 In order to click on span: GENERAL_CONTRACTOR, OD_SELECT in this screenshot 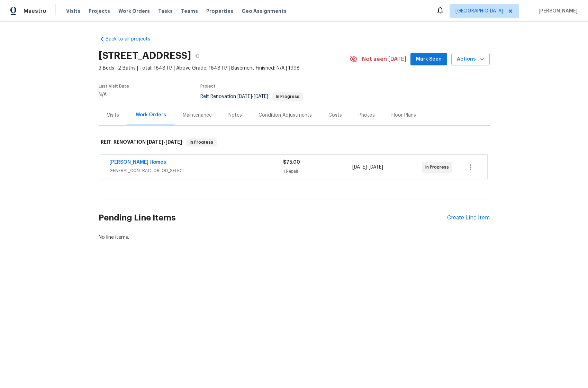, I will do `click(196, 171)`.